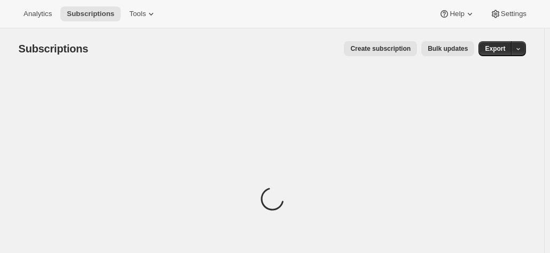  What do you see at coordinates (380, 49) in the screenshot?
I see `span: Create subscription` at bounding box center [380, 49].